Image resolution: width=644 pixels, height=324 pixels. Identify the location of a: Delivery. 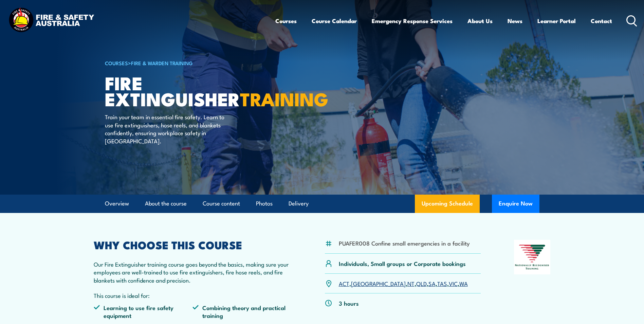
(299, 204).